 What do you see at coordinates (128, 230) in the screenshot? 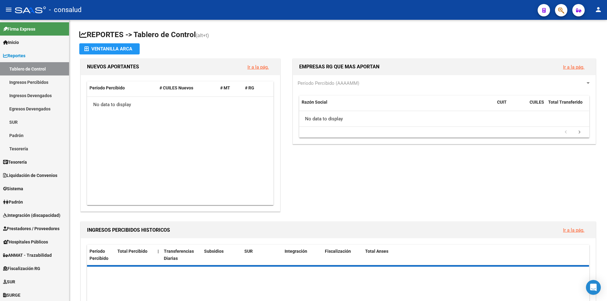
I see `span: INGRESOS PERCIBIDOS HISTORICOS` at bounding box center [128, 230].